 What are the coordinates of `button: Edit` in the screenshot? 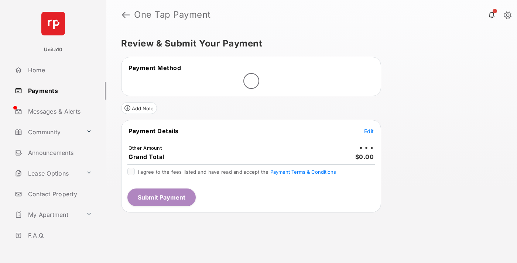 It's located at (369, 131).